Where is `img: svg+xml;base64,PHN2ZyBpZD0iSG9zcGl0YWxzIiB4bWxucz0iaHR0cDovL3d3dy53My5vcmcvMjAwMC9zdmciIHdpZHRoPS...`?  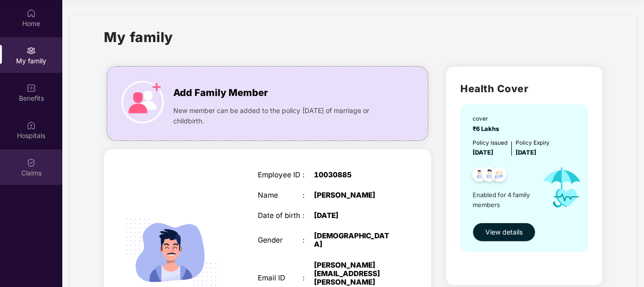
img: svg+xml;base64,PHN2ZyBpZD0iSG9zcGl0YWxzIiB4bWxucz0iaHR0cDovL3d3dy53My5vcmcvMjAwMC9zdmciIHdpZHRoPS... is located at coordinates (31, 125).